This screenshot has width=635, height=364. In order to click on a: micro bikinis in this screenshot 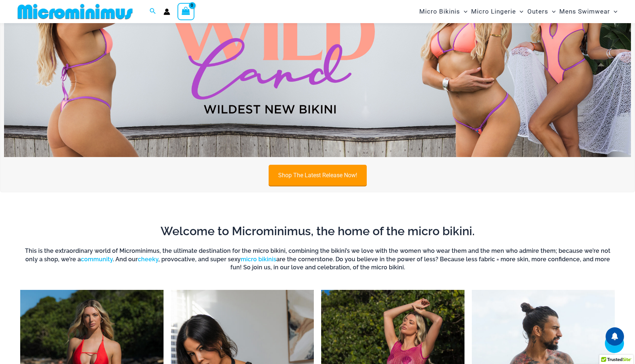, I will do `click(258, 259)`.